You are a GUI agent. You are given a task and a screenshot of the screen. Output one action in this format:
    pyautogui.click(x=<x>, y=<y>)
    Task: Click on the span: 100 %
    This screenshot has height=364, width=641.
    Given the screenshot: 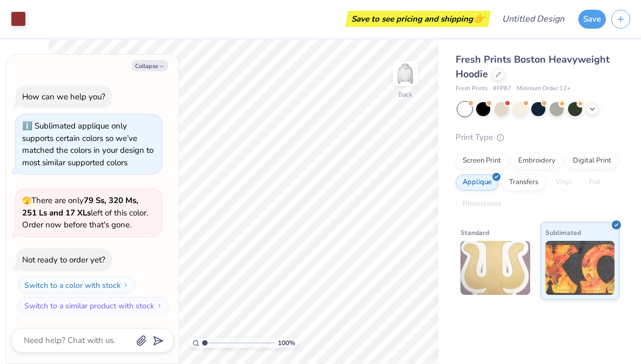 What is the action you would take?
    pyautogui.click(x=286, y=343)
    